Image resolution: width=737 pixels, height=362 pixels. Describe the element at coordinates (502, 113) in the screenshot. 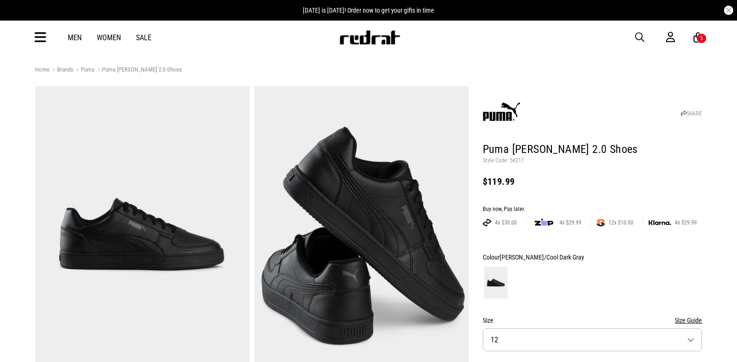

I see `img: Puma` at that location.